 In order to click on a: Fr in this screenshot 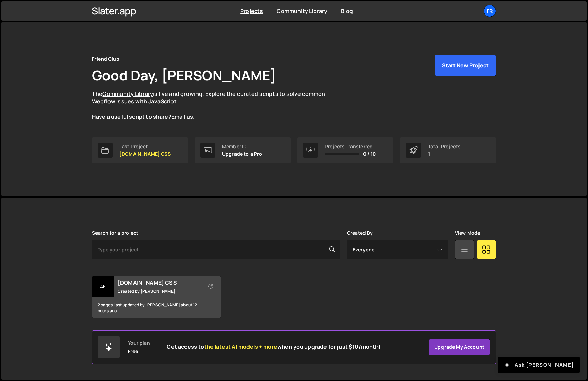, I will do `click(490, 11)`.